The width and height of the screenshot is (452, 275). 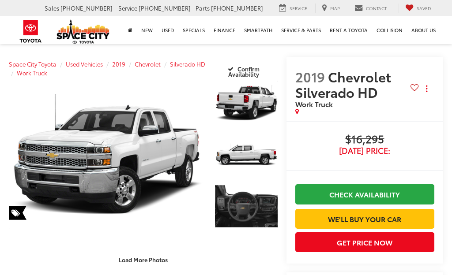 What do you see at coordinates (365, 242) in the screenshot?
I see `button: Get Price Now` at bounding box center [365, 242].